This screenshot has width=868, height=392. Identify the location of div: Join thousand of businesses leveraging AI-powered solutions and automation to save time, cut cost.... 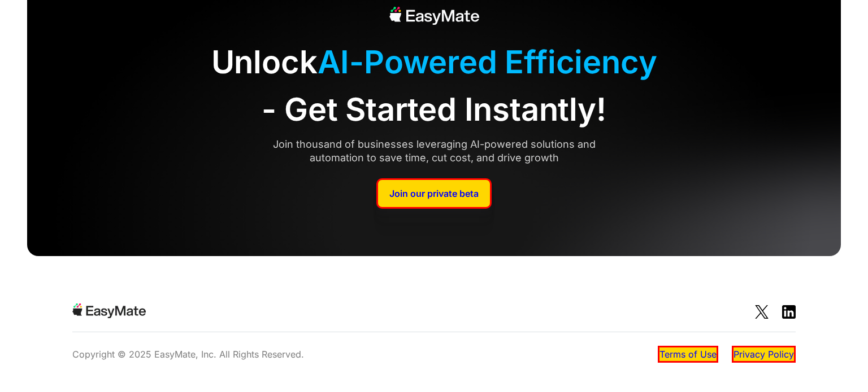
(434, 151).